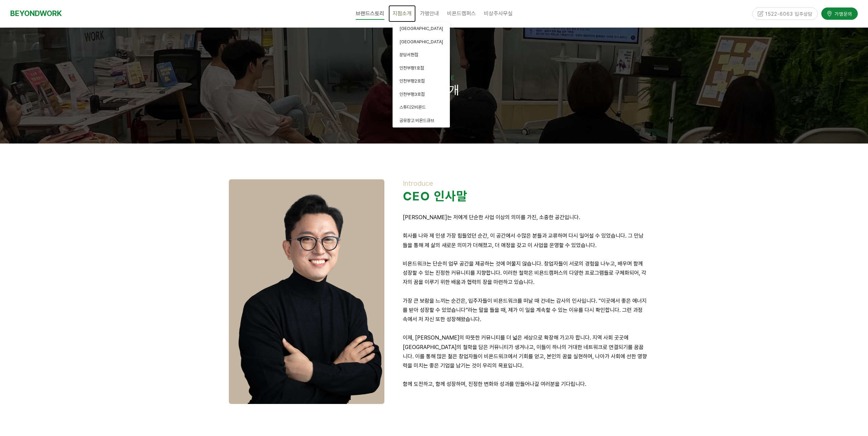  What do you see at coordinates (842, 13) in the screenshot?
I see `span: 가맹문의` at bounding box center [842, 13].